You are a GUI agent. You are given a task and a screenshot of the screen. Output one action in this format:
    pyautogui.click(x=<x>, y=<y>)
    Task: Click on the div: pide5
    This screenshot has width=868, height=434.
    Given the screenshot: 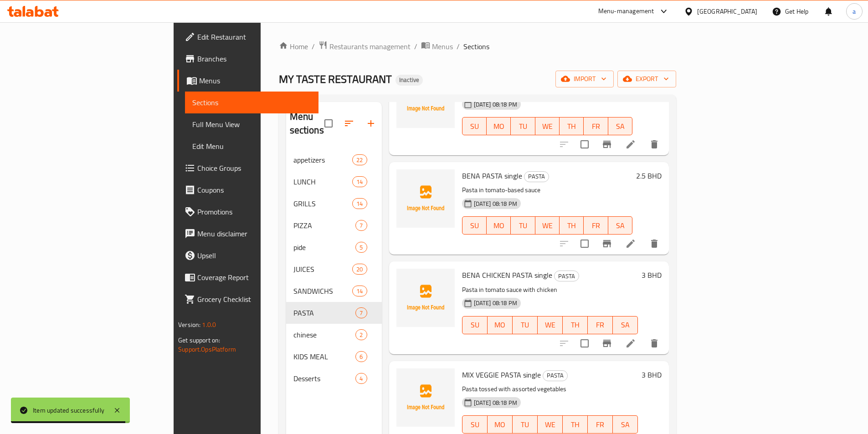 What is the action you would take?
    pyautogui.click(x=334, y=247)
    